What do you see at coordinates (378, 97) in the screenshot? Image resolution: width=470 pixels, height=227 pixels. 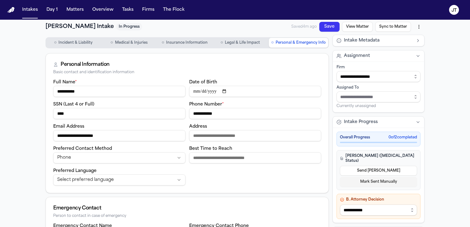 I see `input: Assign to staff member` at bounding box center [378, 97].